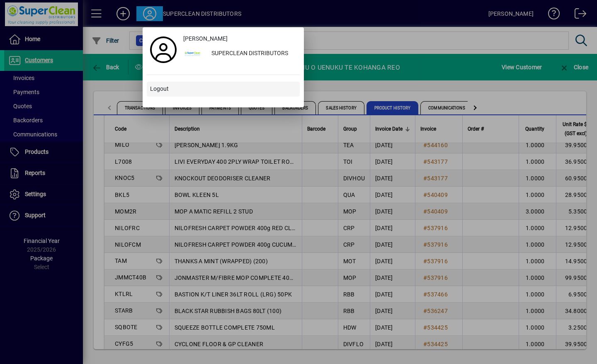  What do you see at coordinates (159, 88) in the screenshot?
I see `span: Logout` at bounding box center [159, 88].